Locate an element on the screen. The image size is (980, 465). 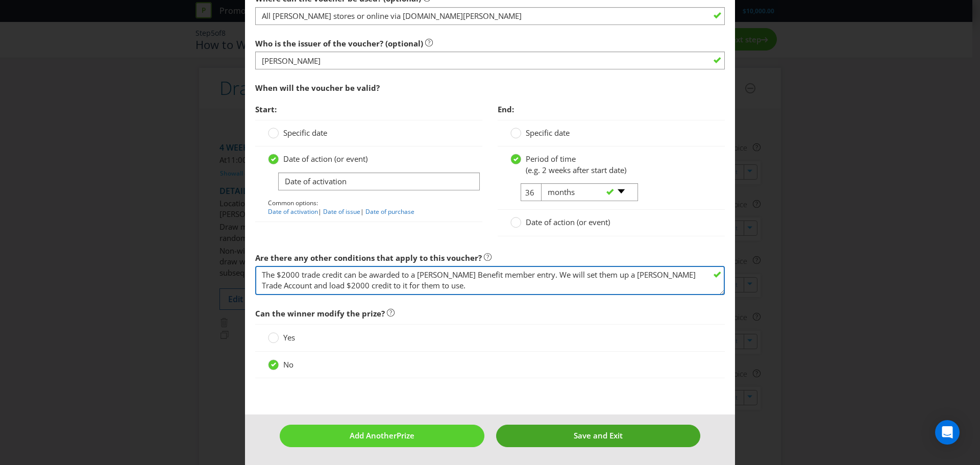
span: End: is located at coordinates (506, 109).